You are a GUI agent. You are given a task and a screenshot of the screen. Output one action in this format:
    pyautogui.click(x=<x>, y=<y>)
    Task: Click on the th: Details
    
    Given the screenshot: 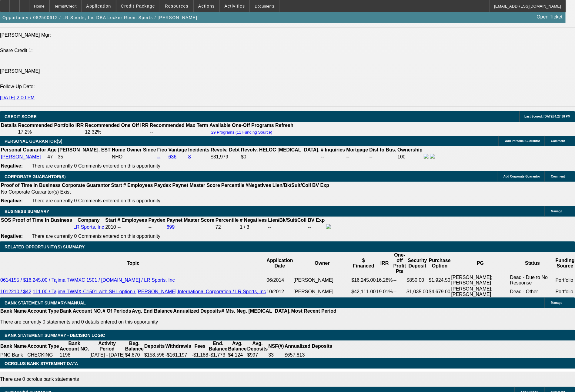 What is the action you would take?
    pyautogui.click(x=9, y=125)
    